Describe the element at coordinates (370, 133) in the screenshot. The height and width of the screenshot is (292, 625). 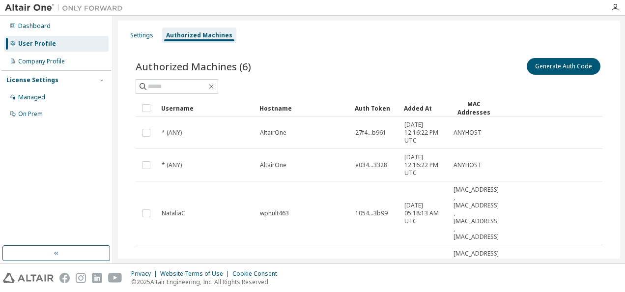
I see `span: 27f4...b961` at that location.